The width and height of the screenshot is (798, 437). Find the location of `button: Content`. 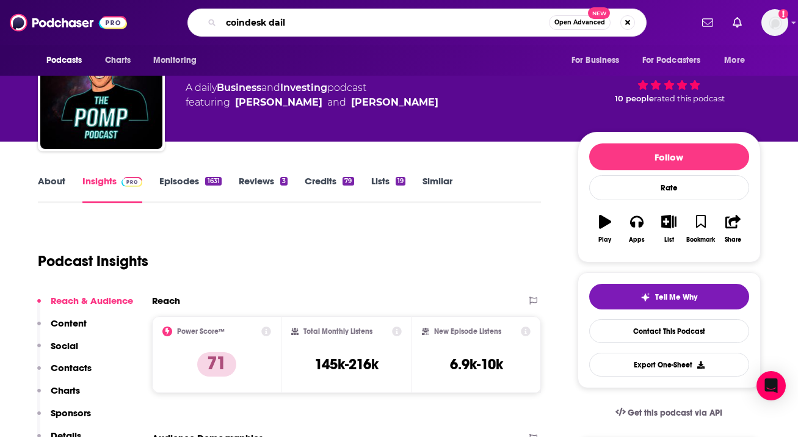

button: Content is located at coordinates (62, 329).